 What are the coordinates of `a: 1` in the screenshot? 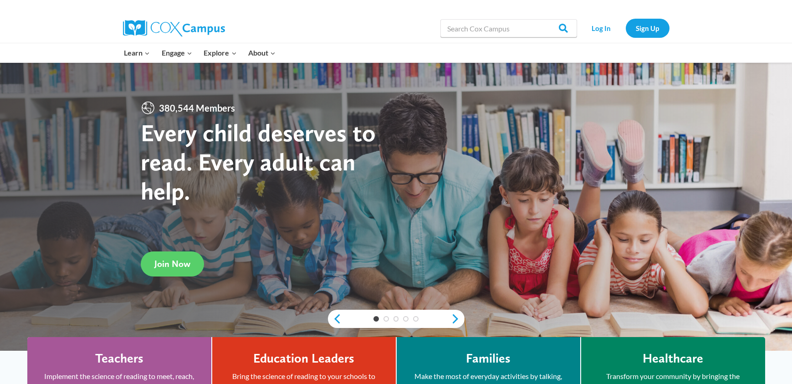 It's located at (376, 319).